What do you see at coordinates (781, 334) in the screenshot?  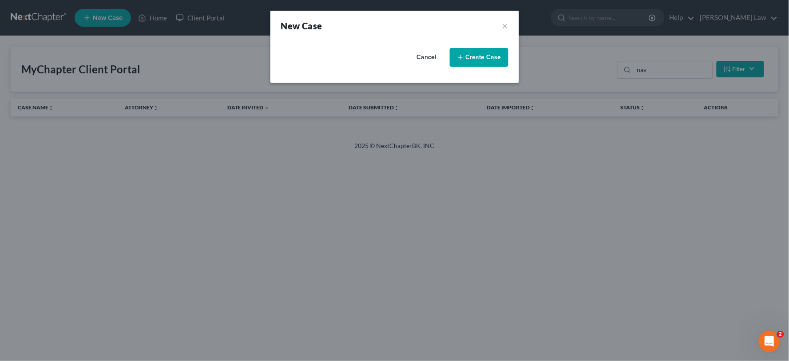 I see `span: 2` at bounding box center [781, 334].